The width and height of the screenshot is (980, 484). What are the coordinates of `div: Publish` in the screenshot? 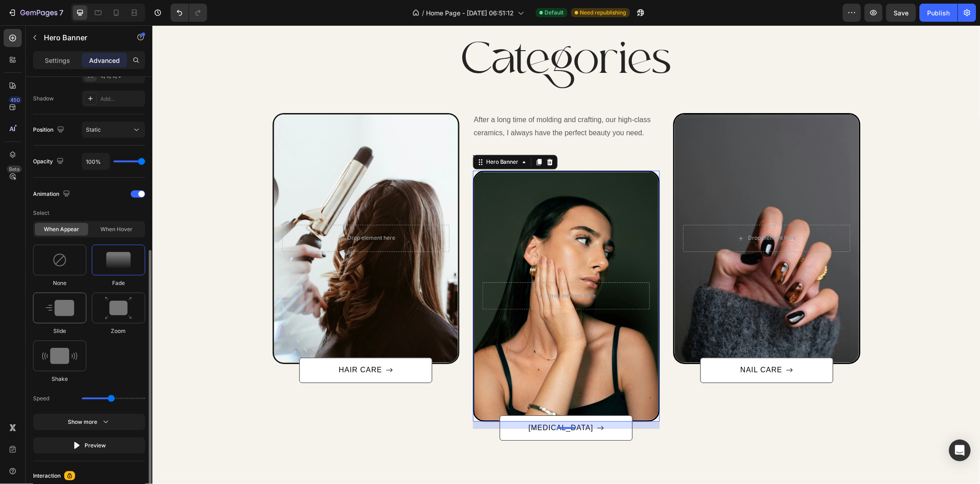 It's located at (939, 13).